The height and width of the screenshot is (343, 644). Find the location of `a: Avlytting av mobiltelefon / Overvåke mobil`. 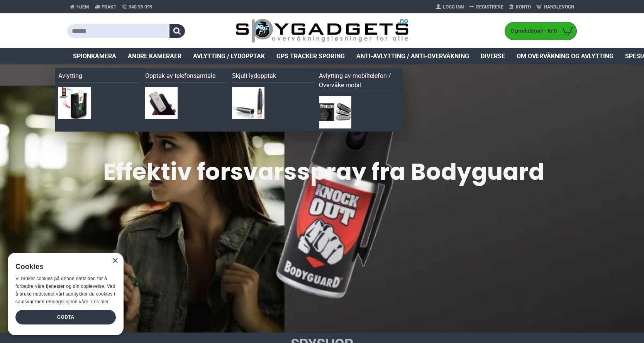

a: Avlytting av mobiltelefon / Overvåke mobil is located at coordinates (359, 82).